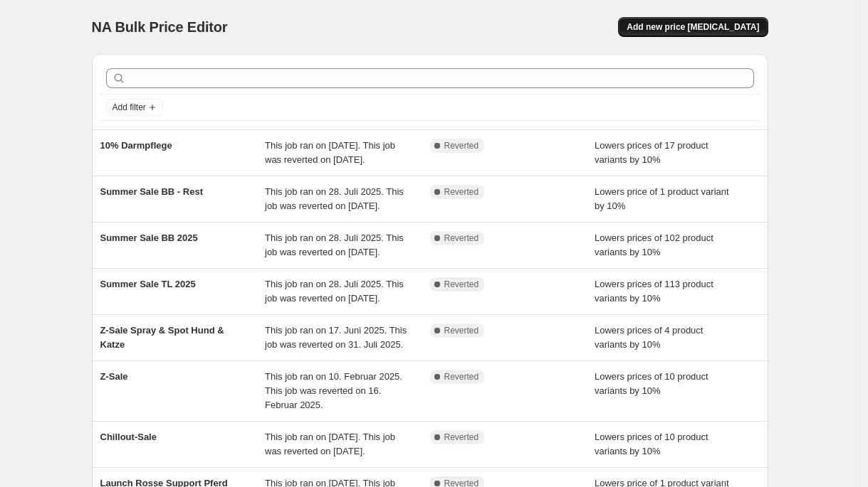 Image resolution: width=868 pixels, height=487 pixels. What do you see at coordinates (654, 245) in the screenshot?
I see `span: Lowers prices of 102 product variants by 10%` at bounding box center [654, 245].